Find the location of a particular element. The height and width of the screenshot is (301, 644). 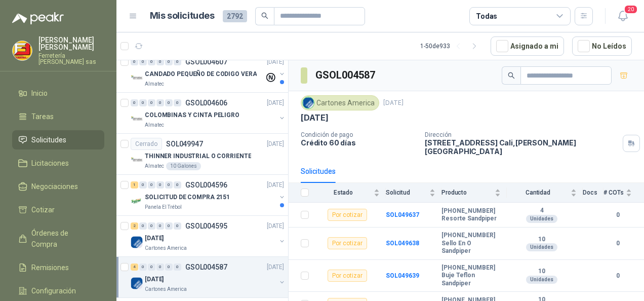

div: Solicitudes is located at coordinates (318, 172).